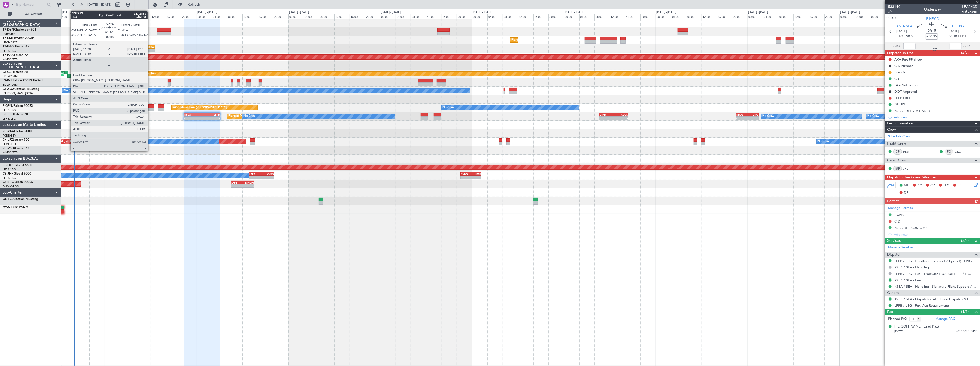 The width and height of the screenshot is (980, 366). Describe the element at coordinates (18, 106) in the screenshot. I see `a: F-GPNJFalcon 900EX` at that location.